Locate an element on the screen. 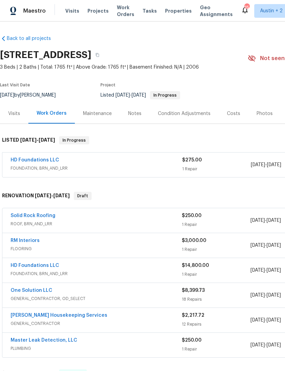 This screenshot has height=371, width=285. div: 18 Repairs is located at coordinates (216, 300).